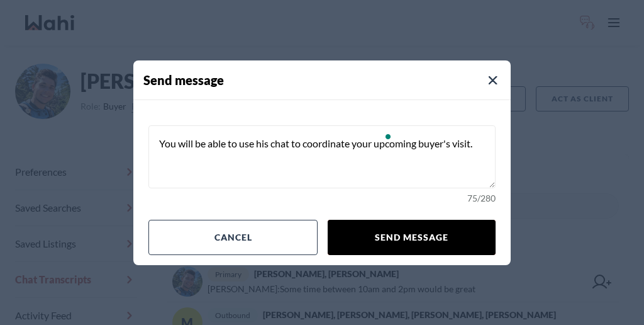 Image resolution: width=644 pixels, height=325 pixels. I want to click on h4: Send message, so click(327, 80).